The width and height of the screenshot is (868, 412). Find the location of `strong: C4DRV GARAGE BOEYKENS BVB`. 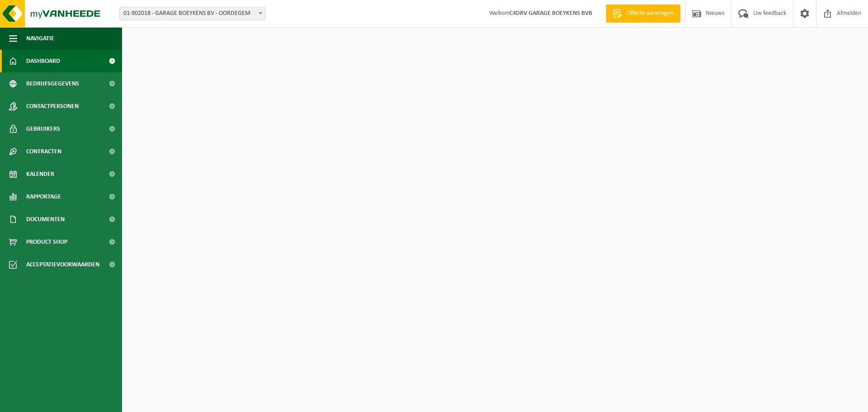

strong: C4DRV GARAGE BOEYKENS BVB is located at coordinates (550, 13).